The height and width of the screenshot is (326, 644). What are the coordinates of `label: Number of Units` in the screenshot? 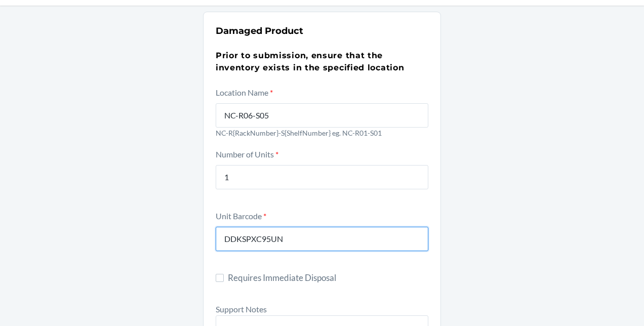 It's located at (247, 154).